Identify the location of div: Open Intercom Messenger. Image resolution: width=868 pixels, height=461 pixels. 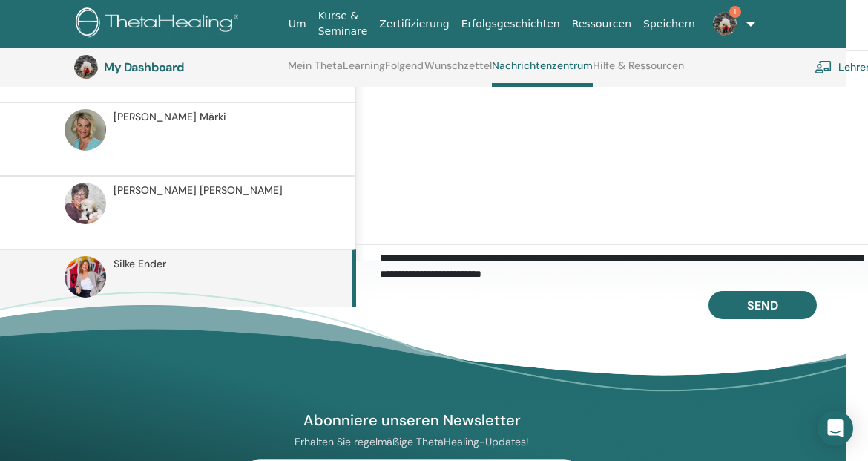
(835, 428).